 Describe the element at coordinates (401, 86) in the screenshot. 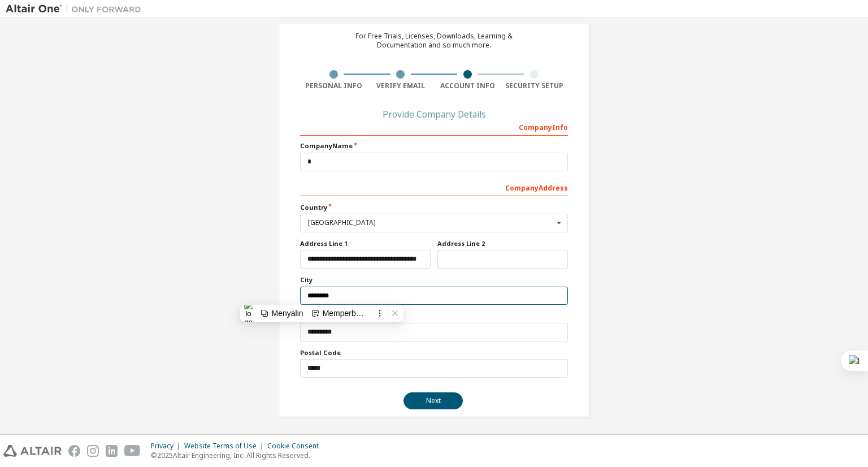

I see `div: Verify Email` at that location.